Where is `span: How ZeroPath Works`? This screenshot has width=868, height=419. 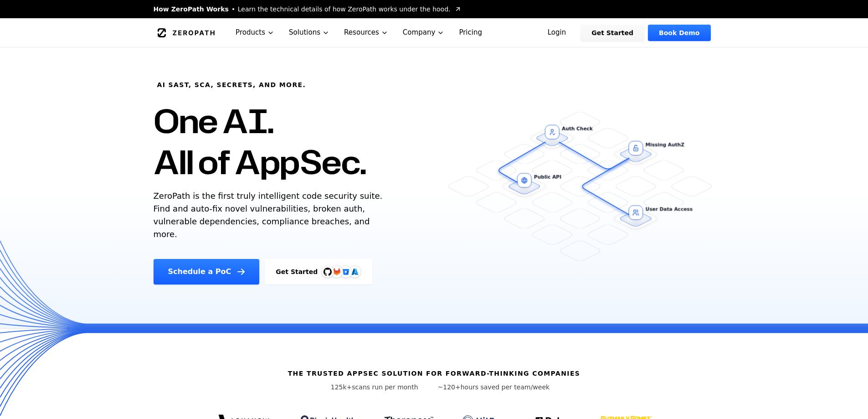
span: How ZeroPath Works is located at coordinates (191, 9).